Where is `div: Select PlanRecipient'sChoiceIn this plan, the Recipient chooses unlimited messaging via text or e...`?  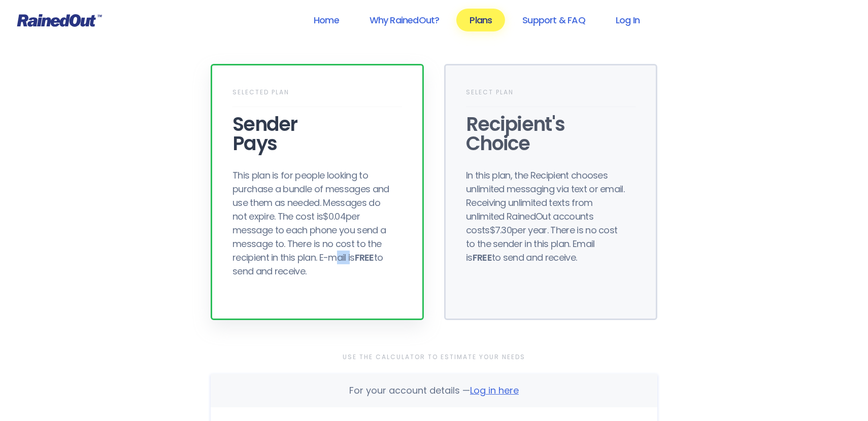
div: Select PlanRecipient'sChoiceIn this plan, the Recipient chooses unlimited messaging via text or e... is located at coordinates (550, 192).